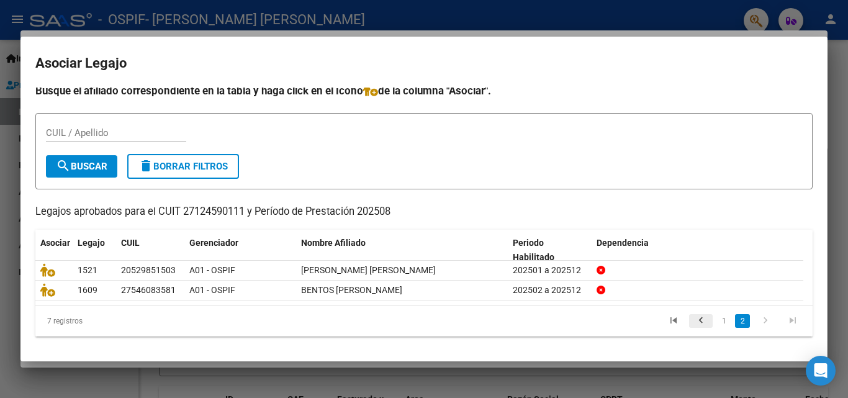 Image resolution: width=848 pixels, height=398 pixels. Describe the element at coordinates (724, 321) in the screenshot. I see `a: 1` at that location.